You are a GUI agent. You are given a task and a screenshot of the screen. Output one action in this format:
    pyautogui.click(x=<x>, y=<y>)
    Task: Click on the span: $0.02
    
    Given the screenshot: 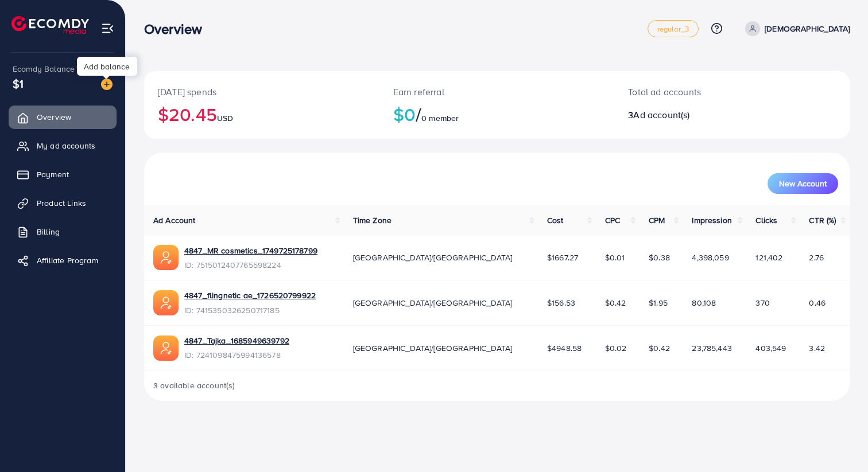 What is the action you would take?
    pyautogui.click(x=616, y=349)
    